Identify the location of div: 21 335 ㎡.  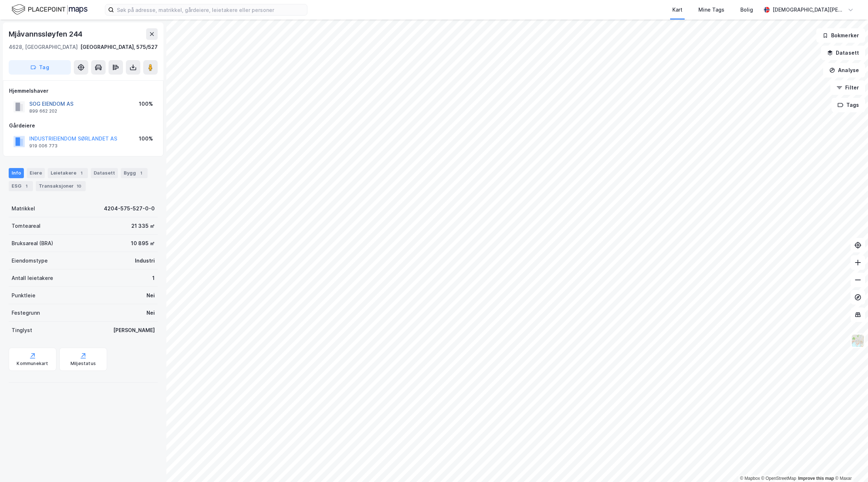
(143, 226).